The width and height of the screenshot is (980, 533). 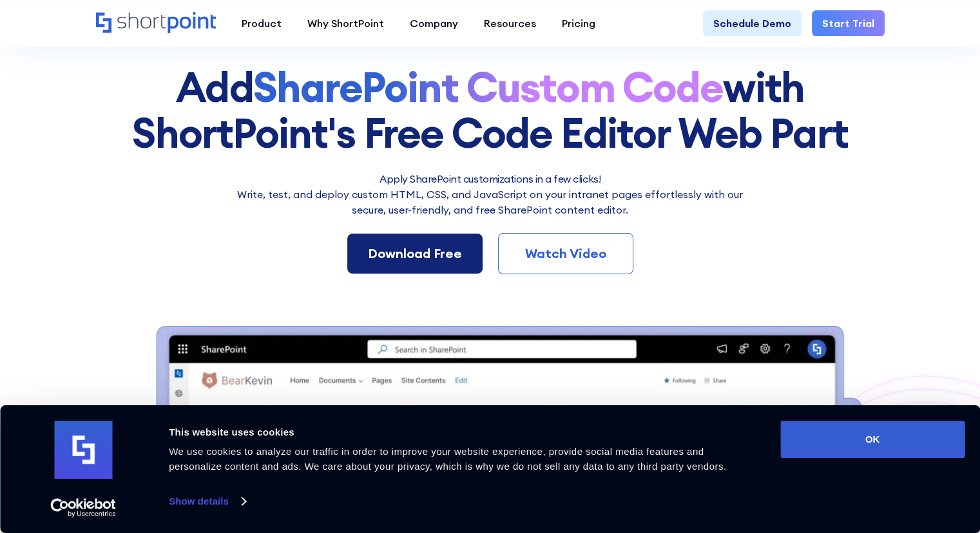 What do you see at coordinates (346, 23) in the screenshot?
I see `div: Why ShortPoint` at bounding box center [346, 23].